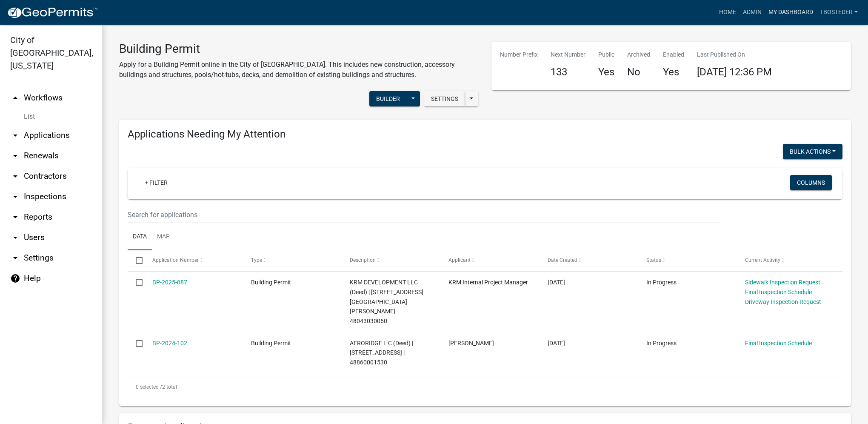 The width and height of the screenshot is (868, 424). What do you see at coordinates (735, 54) in the screenshot?
I see `p: Last Published On` at bounding box center [735, 54].